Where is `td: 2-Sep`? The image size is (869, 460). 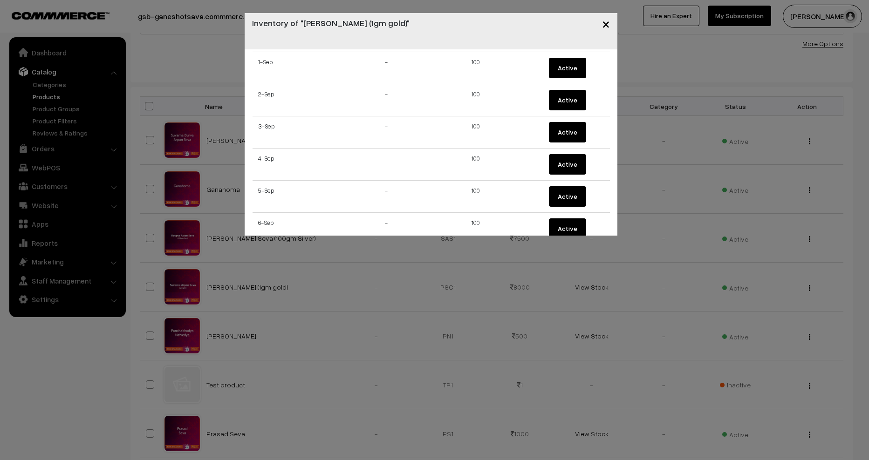
td: 2-Sep is located at coordinates (297, 100).